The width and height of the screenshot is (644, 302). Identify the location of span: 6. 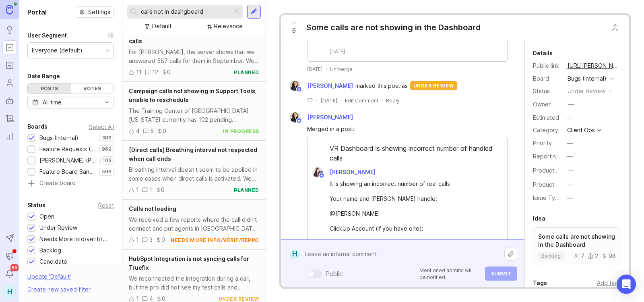
(294, 31).